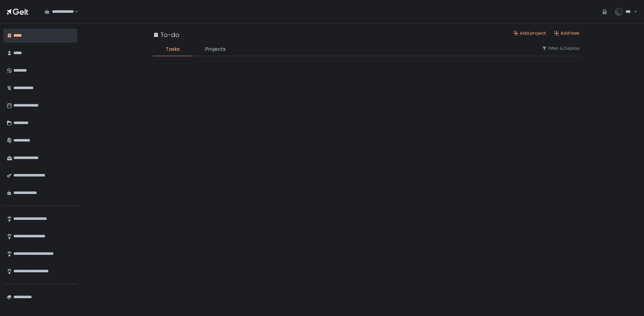 The height and width of the screenshot is (316, 644). What do you see at coordinates (166, 35) in the screenshot?
I see `div: To-do` at bounding box center [166, 35].